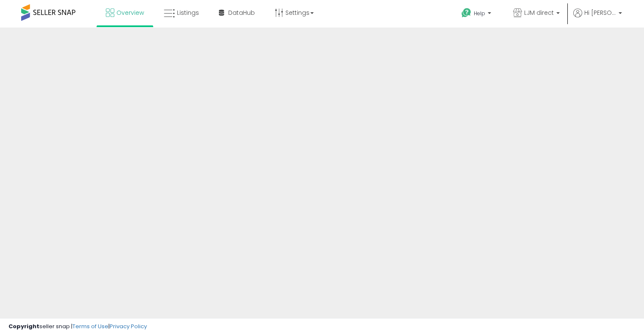  What do you see at coordinates (477, 14) in the screenshot?
I see `a: Help` at bounding box center [477, 14].